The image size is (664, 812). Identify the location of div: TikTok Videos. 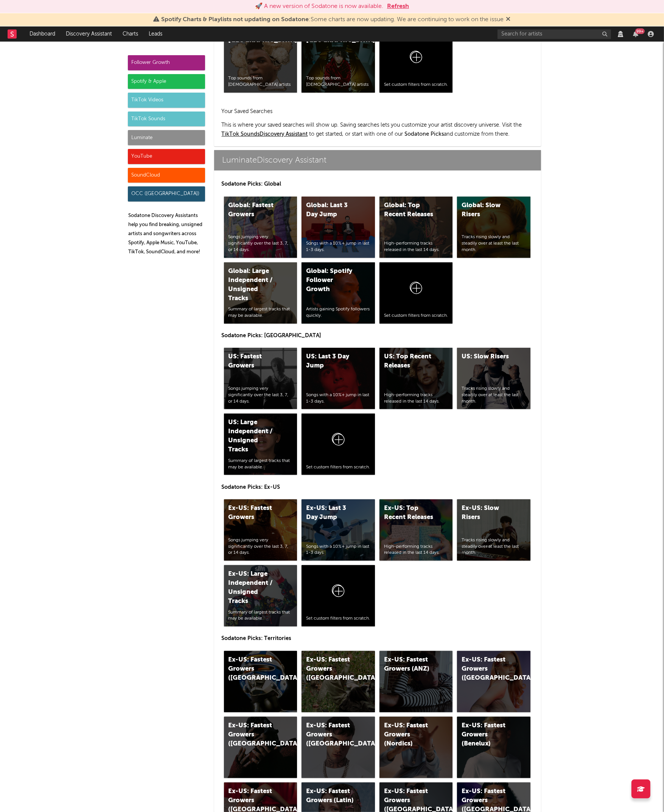
(166, 100).